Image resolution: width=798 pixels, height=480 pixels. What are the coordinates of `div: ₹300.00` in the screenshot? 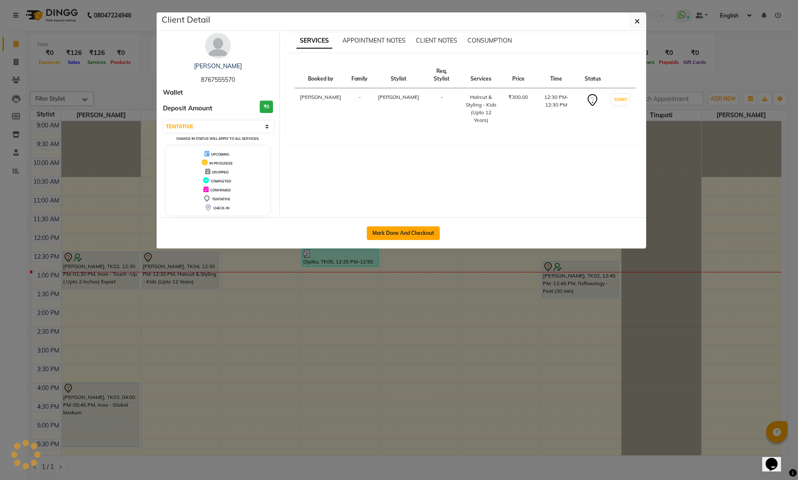 It's located at (518, 97).